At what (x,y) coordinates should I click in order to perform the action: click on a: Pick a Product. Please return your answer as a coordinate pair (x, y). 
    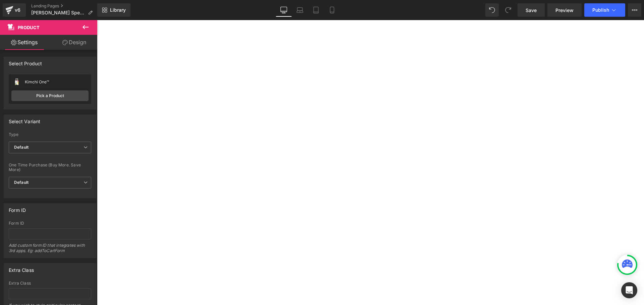
    Looking at the image, I should click on (50, 96).